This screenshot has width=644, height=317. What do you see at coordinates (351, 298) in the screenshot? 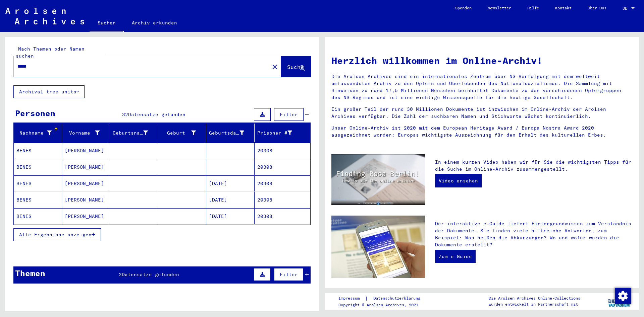
I see `a: Impressum` at bounding box center [351, 298].